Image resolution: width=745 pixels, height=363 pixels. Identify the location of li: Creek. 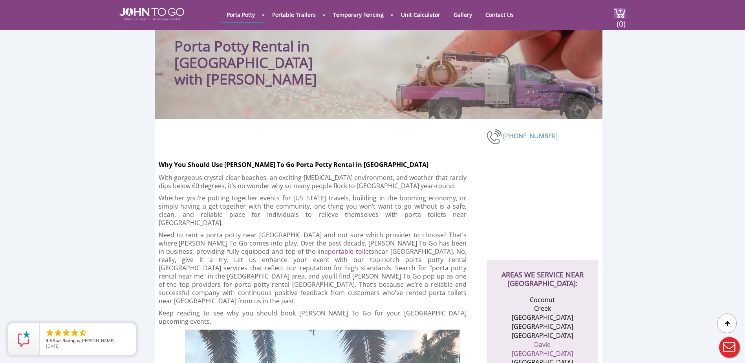
(542, 308).